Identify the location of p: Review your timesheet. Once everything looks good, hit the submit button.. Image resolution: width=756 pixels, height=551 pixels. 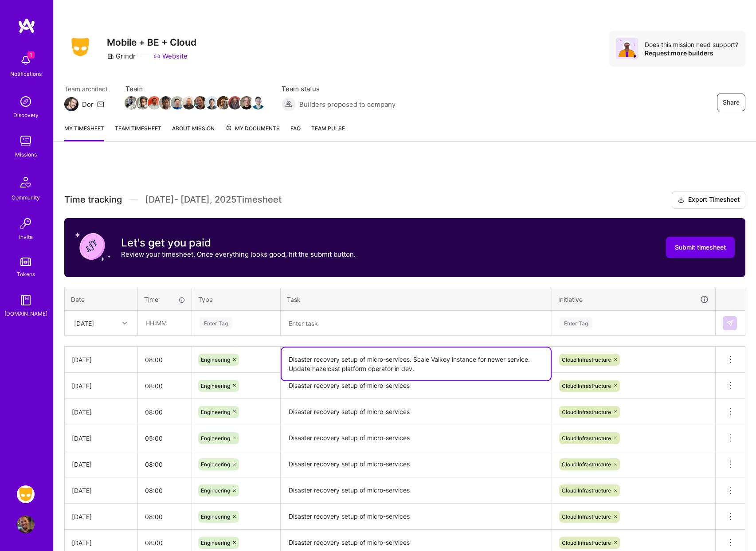
(238, 254).